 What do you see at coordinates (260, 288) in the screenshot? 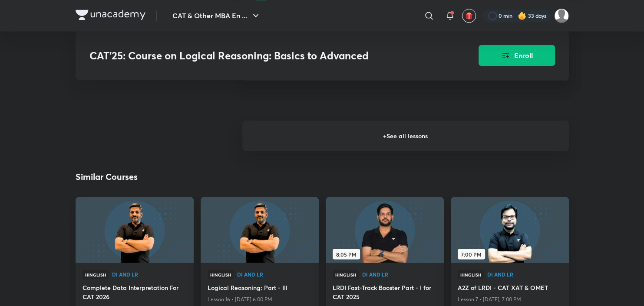
I see `h4: Logical Reasoning: Part - III` at bounding box center [260, 288].